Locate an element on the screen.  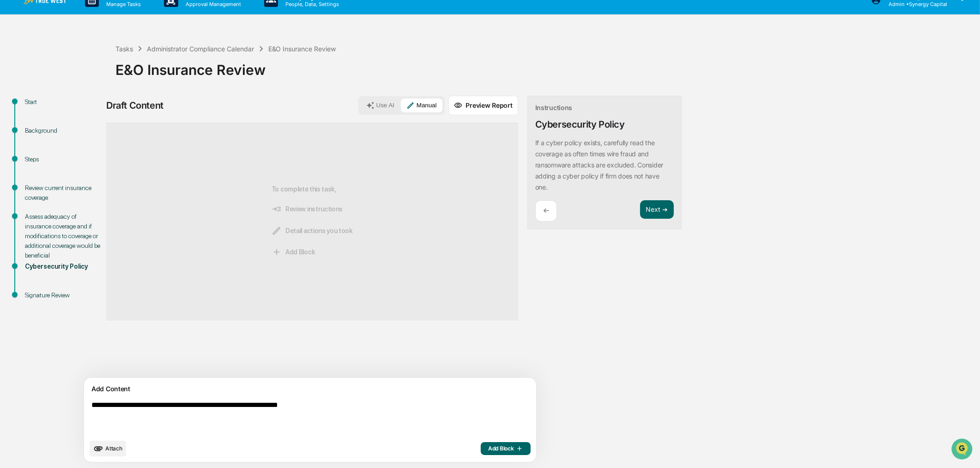
a: Powered byPylon is located at coordinates (89, 208).